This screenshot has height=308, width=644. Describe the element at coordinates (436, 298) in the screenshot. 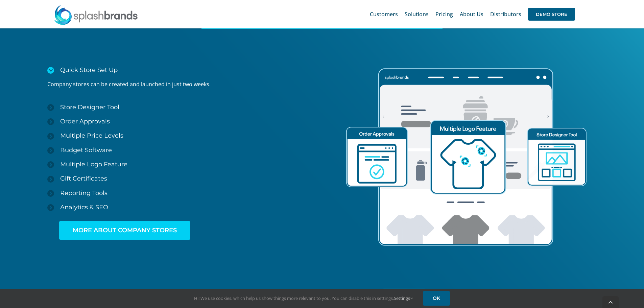

I see `a: OK` at that location.